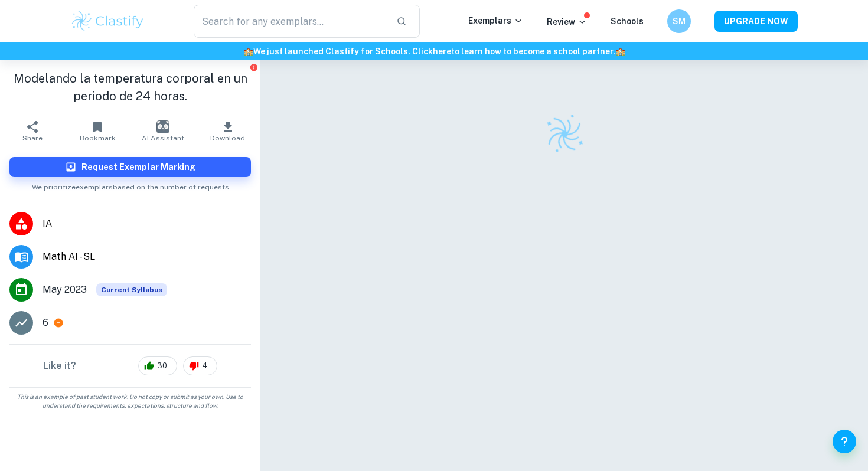  Describe the element at coordinates (130, 87) in the screenshot. I see `h1: Modelando la temperatura corporal en un periodo de 24 horas.` at that location.